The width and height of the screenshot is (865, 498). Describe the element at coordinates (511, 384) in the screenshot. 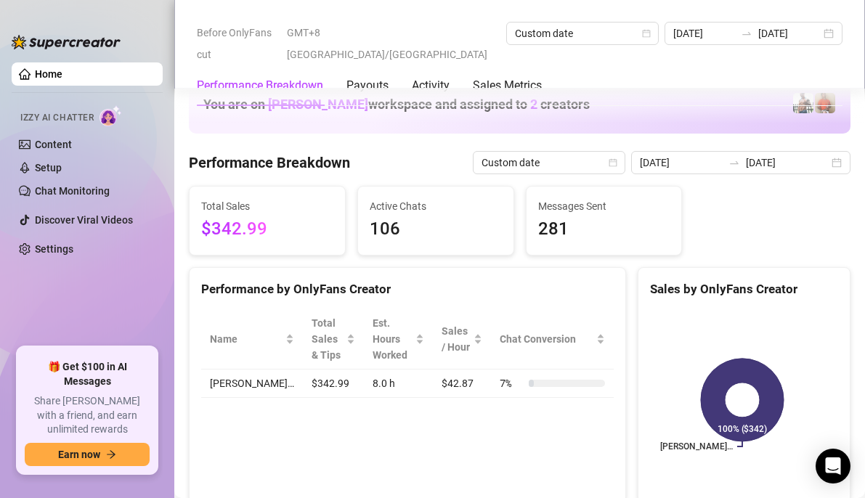

I see `span: 7 %` at that location.